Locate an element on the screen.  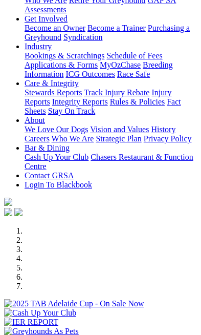
img: 2025 TAB Adelaide Cup - On Sale Now is located at coordinates (74, 304).